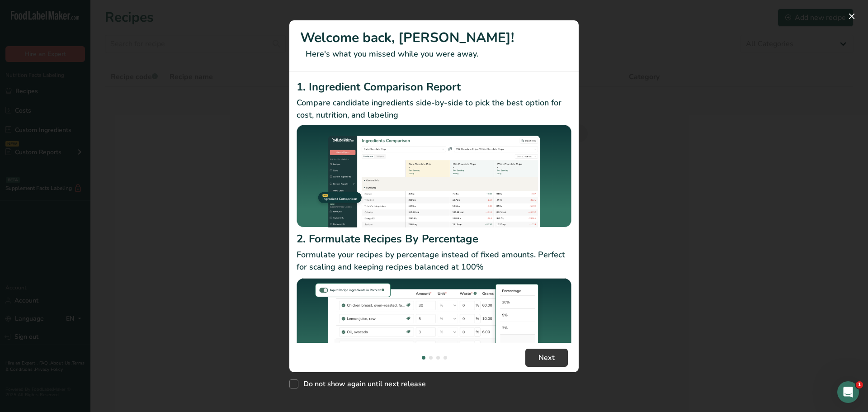 Image resolution: width=868 pixels, height=412 pixels. Describe the element at coordinates (860, 385) in the screenshot. I see `span: 1` at that location.